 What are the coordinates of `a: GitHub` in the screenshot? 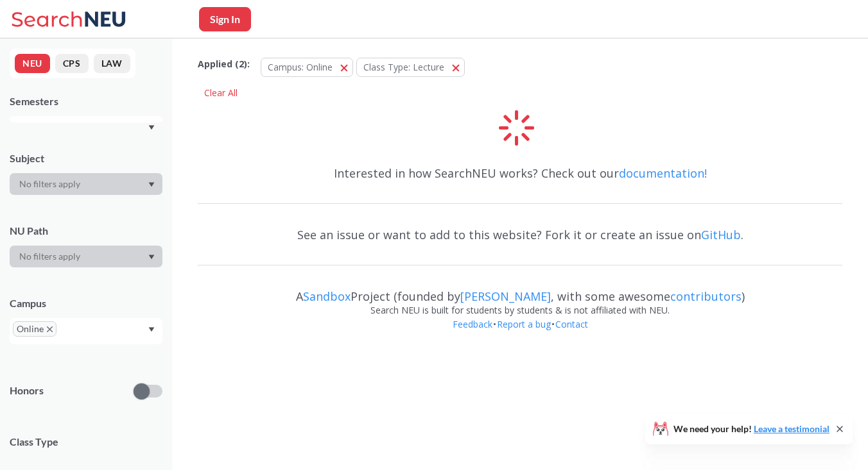 It's located at (721, 235).